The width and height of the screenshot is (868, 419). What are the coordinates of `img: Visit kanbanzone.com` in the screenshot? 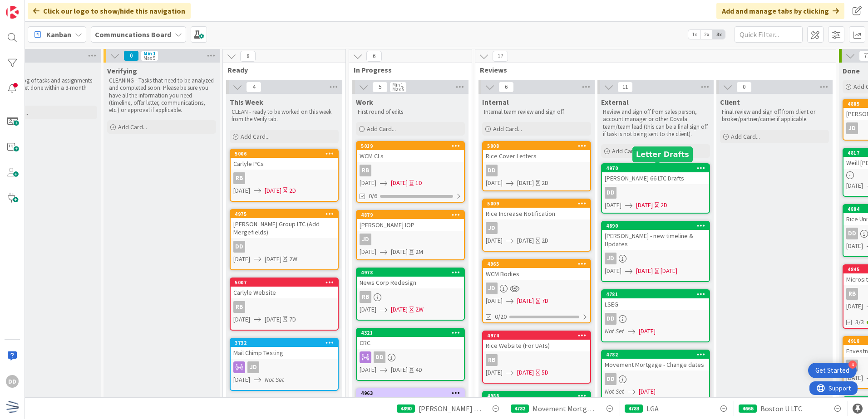 It's located at (12, 12).